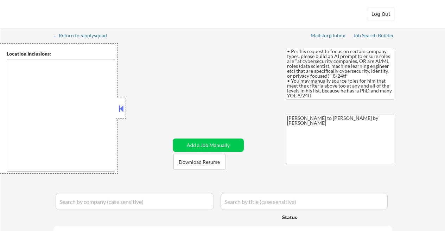 The width and height of the screenshot is (445, 231). Describe the element at coordinates (328, 36) in the screenshot. I see `a: Mailslurp Inbox` at that location.